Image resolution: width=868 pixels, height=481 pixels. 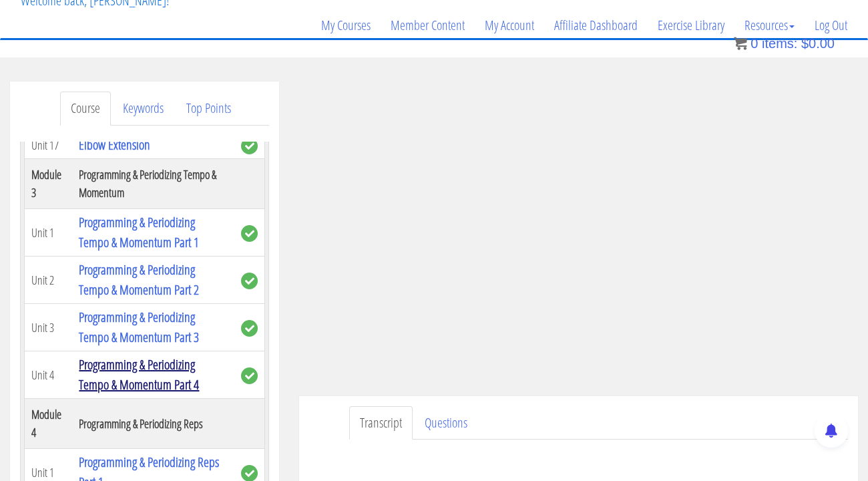 What do you see at coordinates (143, 108) in the screenshot?
I see `a: Keywords` at bounding box center [143, 108].